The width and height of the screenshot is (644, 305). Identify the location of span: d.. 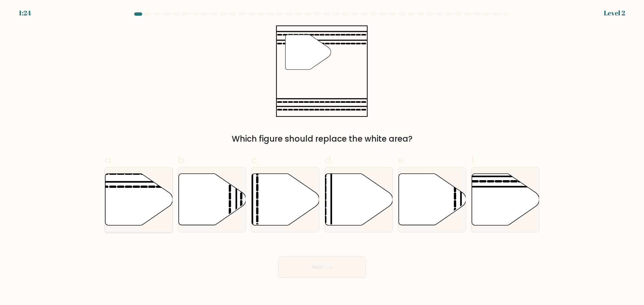
(329, 160).